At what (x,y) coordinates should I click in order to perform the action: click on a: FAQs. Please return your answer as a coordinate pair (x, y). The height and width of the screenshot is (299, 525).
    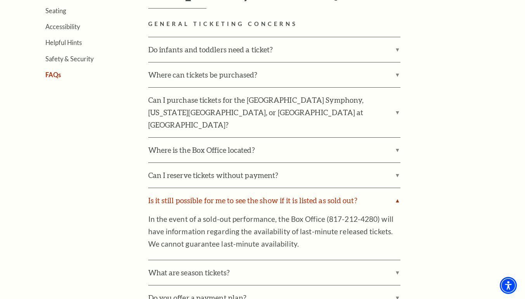
    Looking at the image, I should click on (53, 75).